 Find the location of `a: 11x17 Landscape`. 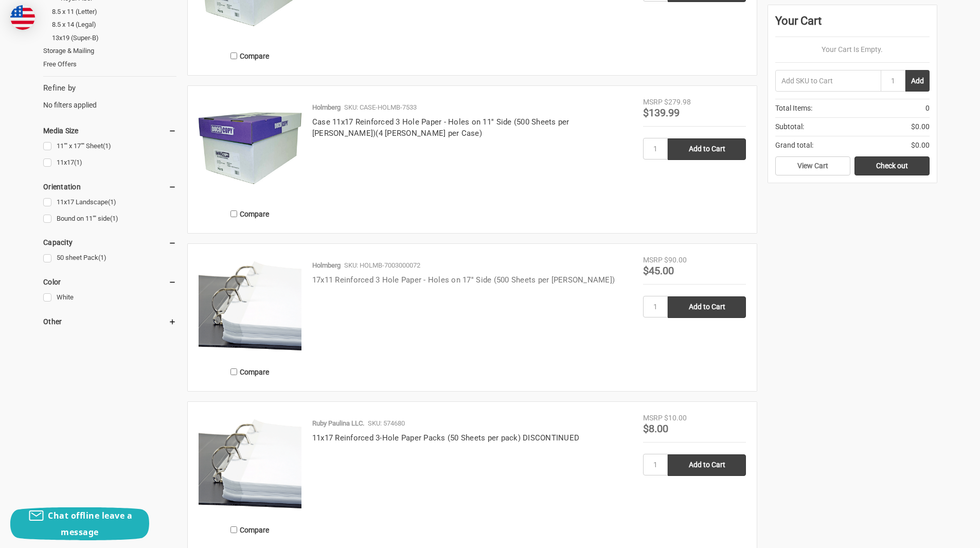

a: 11x17 Landscape is located at coordinates (109, 202).